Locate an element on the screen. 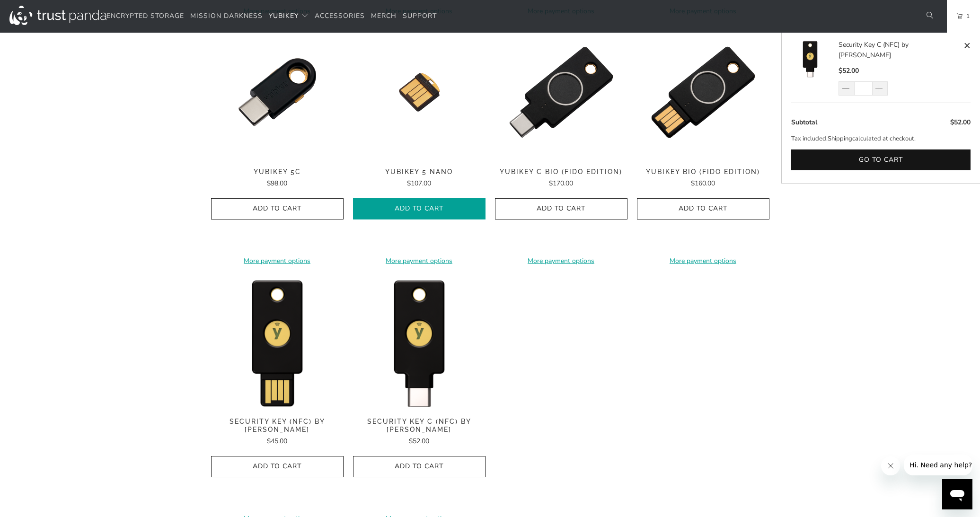  a: Shipping is located at coordinates (840, 139).